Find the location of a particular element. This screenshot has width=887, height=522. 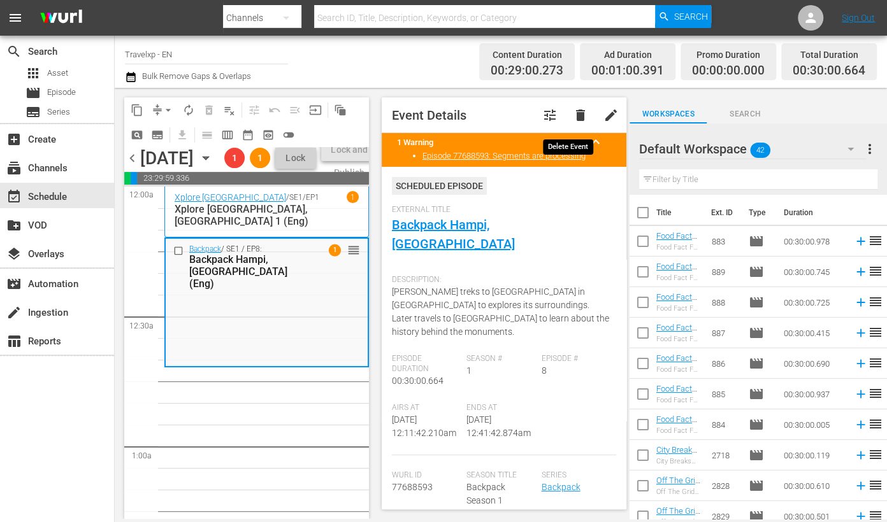

td: 888 is located at coordinates (725, 303).